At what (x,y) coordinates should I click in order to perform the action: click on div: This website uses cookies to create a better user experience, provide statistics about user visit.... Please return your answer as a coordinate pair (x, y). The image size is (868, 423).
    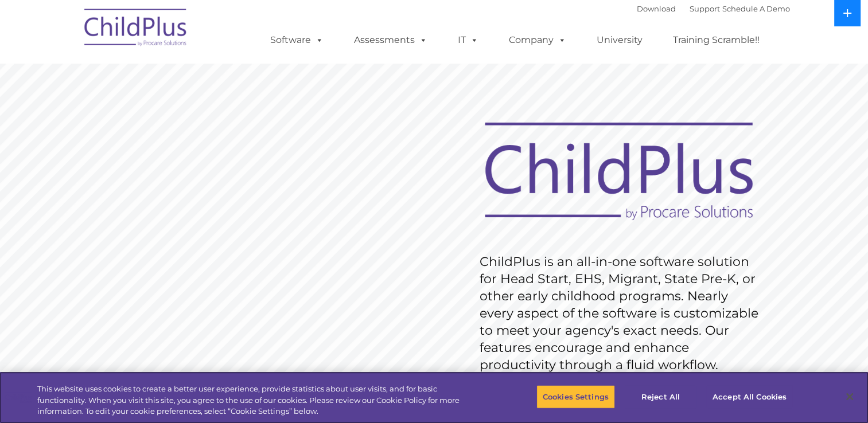
    Looking at the image, I should click on (257, 401).